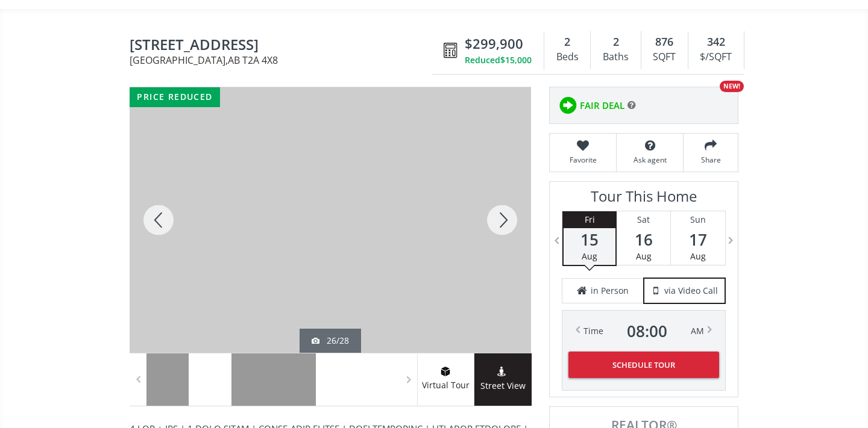 This screenshot has width=868, height=428. What do you see at coordinates (644, 199) in the screenshot?
I see `h3: Tour This Home` at bounding box center [644, 199].